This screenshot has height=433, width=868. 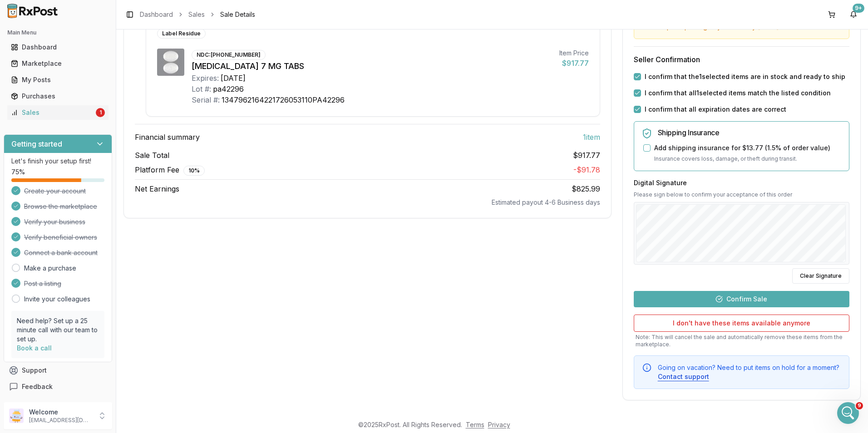 What do you see at coordinates (194, 171) in the screenshot?
I see `div: 10 %` at bounding box center [194, 171].